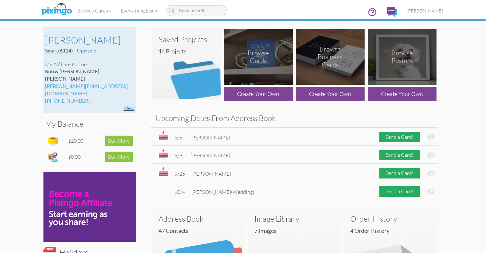 This screenshot has width=486, height=253. I want to click on h4: 4 Order History, so click(392, 231).